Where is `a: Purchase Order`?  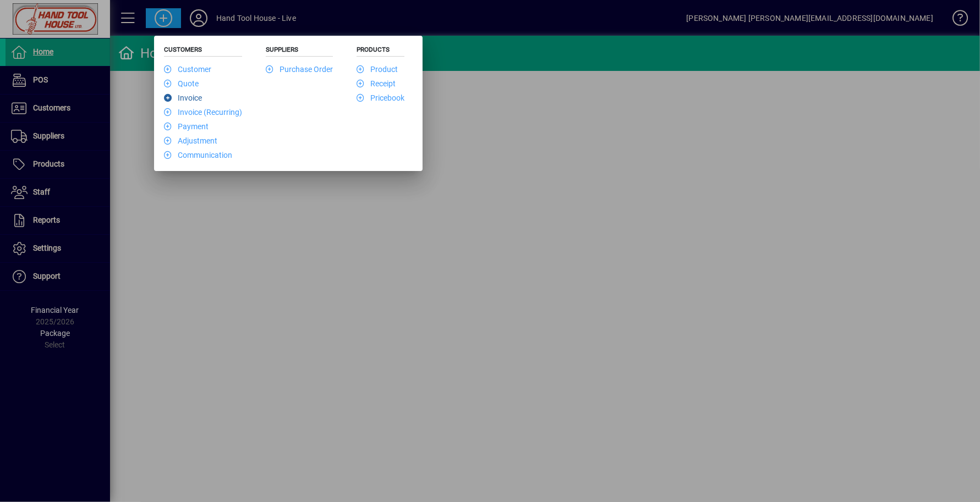 a: Purchase Order is located at coordinates (300, 69).